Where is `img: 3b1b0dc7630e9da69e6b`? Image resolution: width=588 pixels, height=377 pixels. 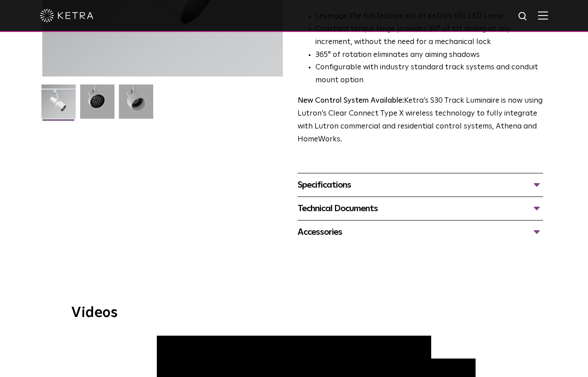
img: 3b1b0dc7630e9da69e6b is located at coordinates (97, 105).